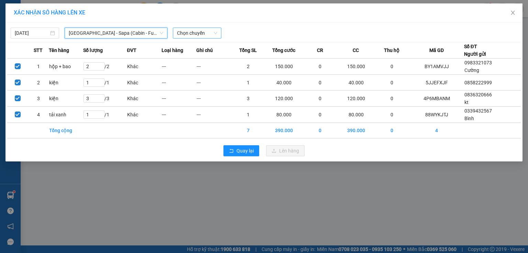 The height and width of the screenshot is (253, 528). Describe the element at coordinates (93, 50) in the screenshot. I see `span: Số lượng` at that location.